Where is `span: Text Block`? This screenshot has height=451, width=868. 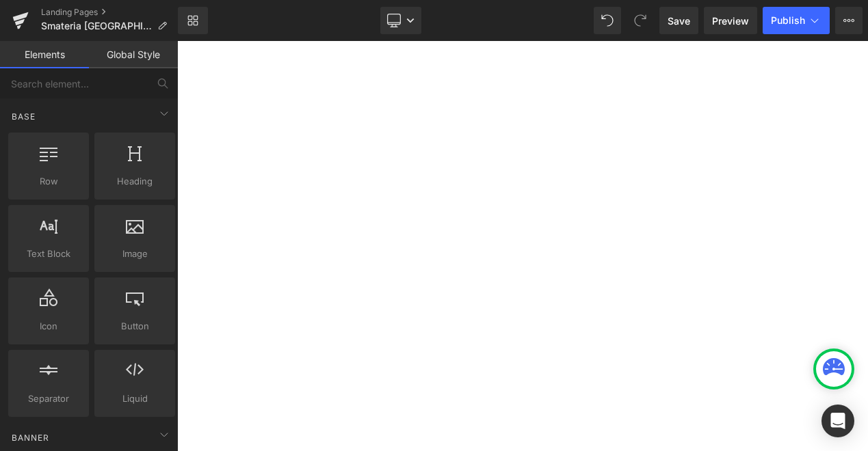 span: Text Block is located at coordinates (49, 253).